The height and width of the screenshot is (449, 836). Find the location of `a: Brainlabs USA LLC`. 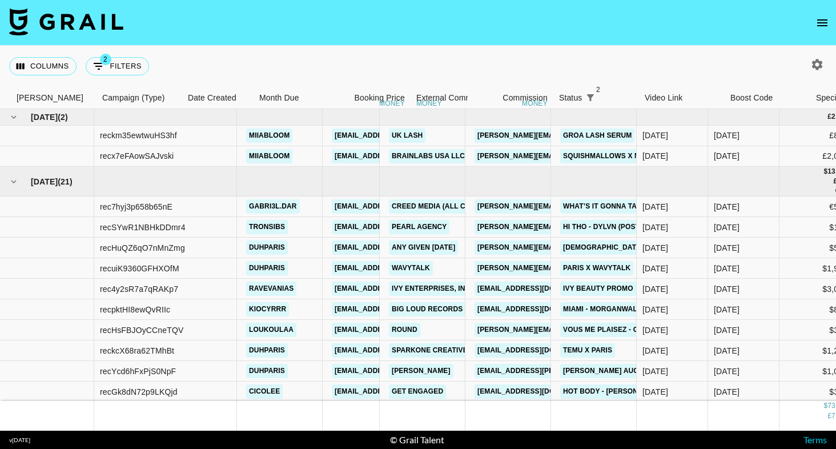

a: Brainlabs USA LLC is located at coordinates (428, 156).